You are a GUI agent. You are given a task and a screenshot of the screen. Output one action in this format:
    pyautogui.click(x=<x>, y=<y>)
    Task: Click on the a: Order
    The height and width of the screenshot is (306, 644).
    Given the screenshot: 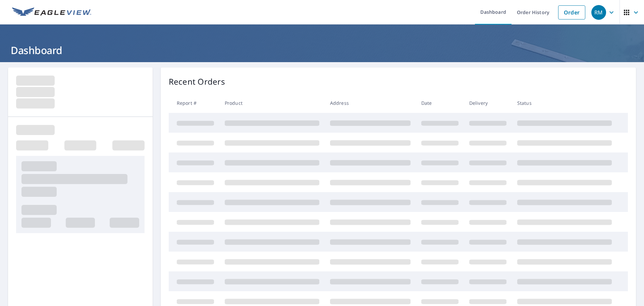 What is the action you would take?
    pyautogui.click(x=571, y=12)
    